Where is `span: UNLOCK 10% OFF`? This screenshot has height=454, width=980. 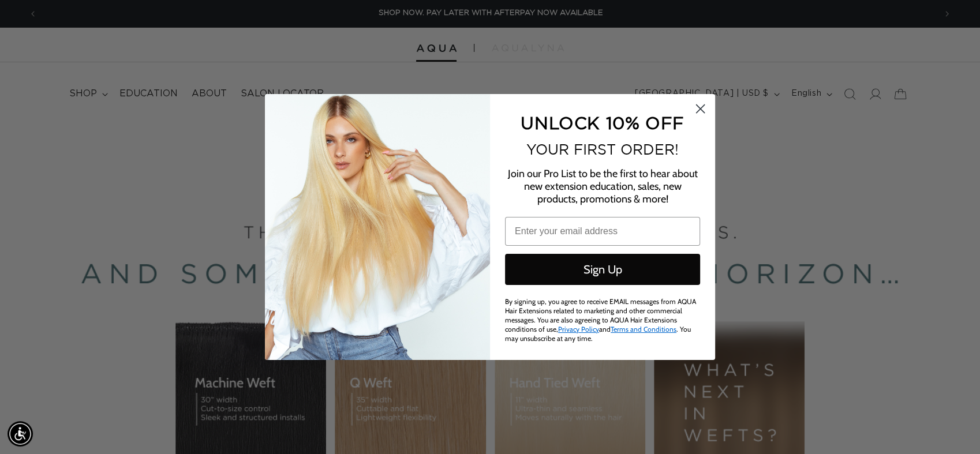 span: UNLOCK 10% OFF is located at coordinates (602, 122).